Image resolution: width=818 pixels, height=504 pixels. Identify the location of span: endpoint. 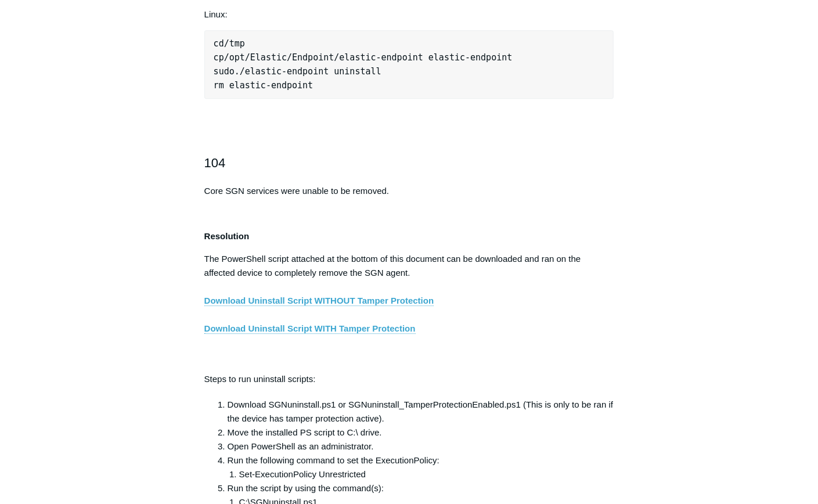
(292, 85).